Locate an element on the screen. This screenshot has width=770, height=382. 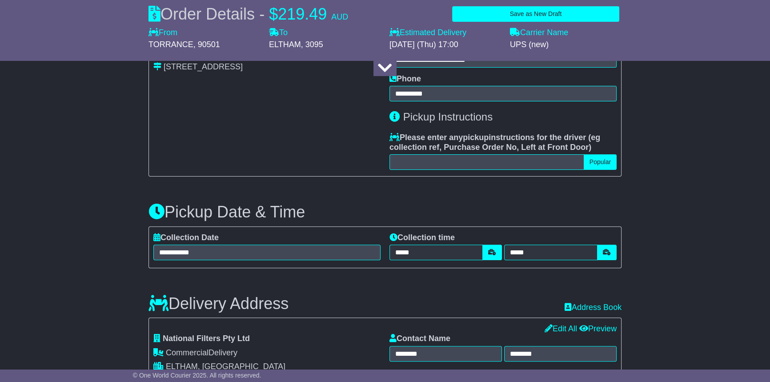
span: © One World Courier 2025. All rights reserved. is located at coordinates (197, 375).